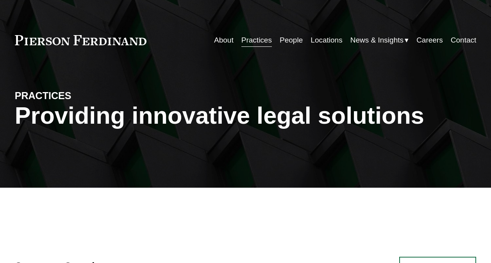  What do you see at coordinates (291, 40) in the screenshot?
I see `a: People` at bounding box center [291, 40].